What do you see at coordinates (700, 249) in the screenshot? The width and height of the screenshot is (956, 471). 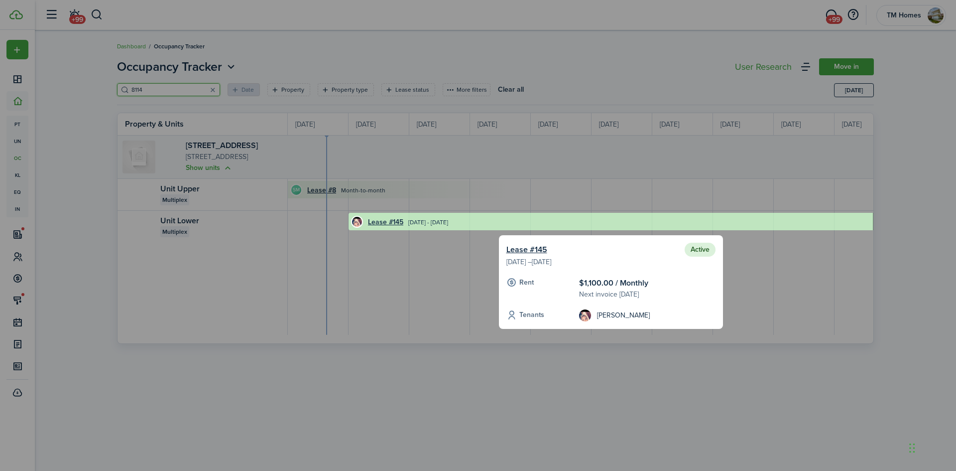 I see `status: Active` at bounding box center [700, 249].